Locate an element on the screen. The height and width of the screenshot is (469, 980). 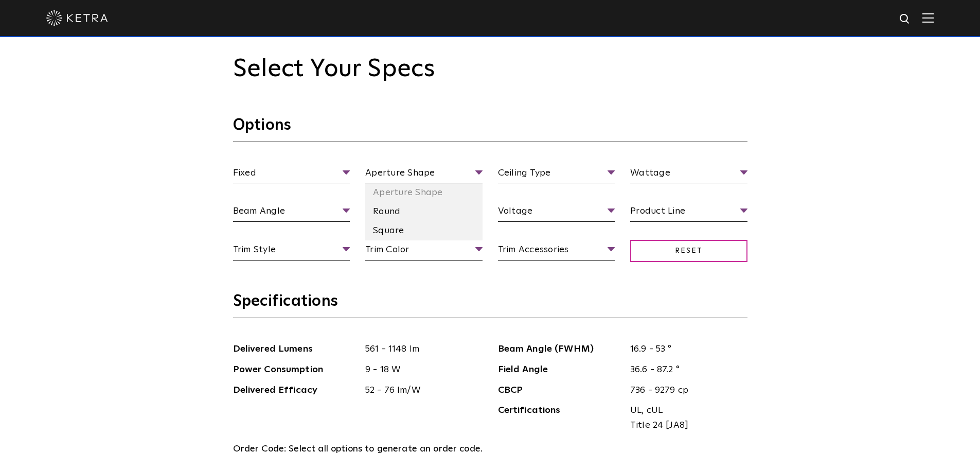
span: Fixed is located at coordinates (292, 174).